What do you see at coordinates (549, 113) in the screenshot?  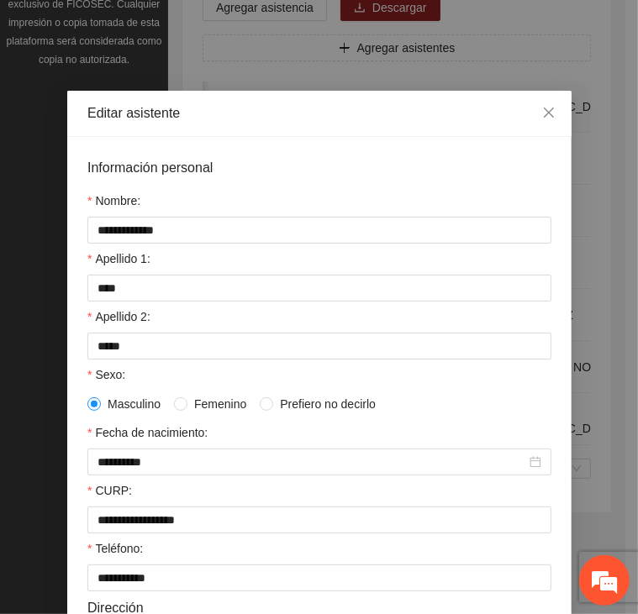 I see `span: close` at bounding box center [549, 113].